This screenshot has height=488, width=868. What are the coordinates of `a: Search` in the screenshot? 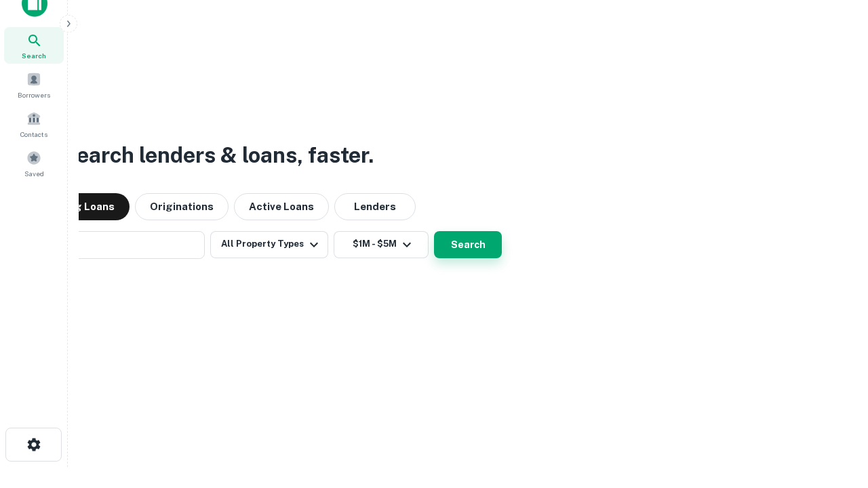 It's located at (34, 45).